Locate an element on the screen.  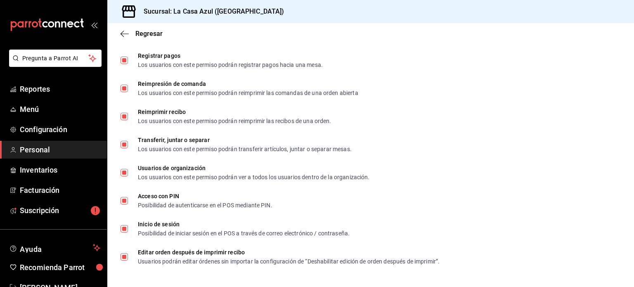
div: Los usuarios con este permiso podrán reimprimir las recibos de una orden. is located at coordinates (234, 121).